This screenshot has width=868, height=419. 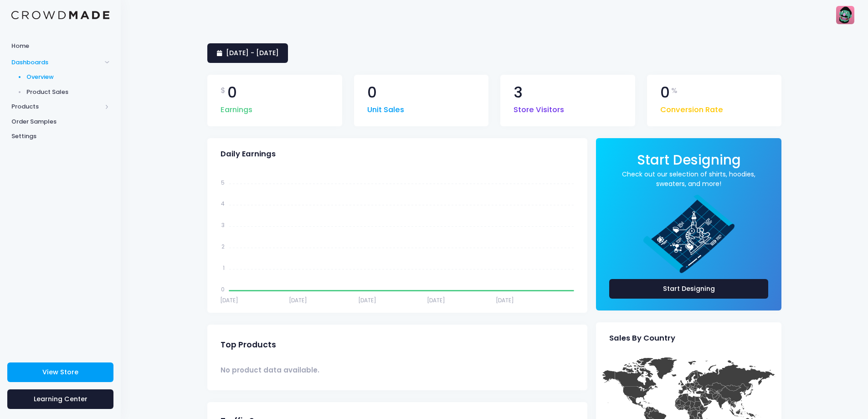 What do you see at coordinates (68, 92) in the screenshot?
I see `span: Product Sales` at bounding box center [68, 92].